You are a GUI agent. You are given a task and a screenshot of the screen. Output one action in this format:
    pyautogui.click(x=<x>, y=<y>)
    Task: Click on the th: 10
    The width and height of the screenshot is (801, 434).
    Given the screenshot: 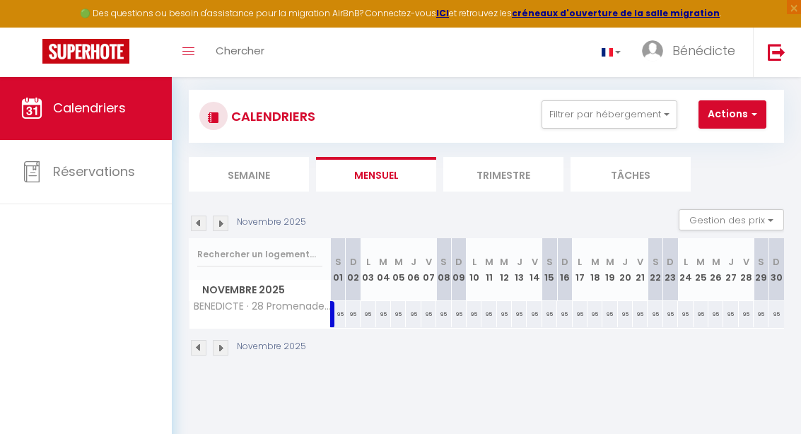 What is the action you would take?
    pyautogui.click(x=473, y=269)
    